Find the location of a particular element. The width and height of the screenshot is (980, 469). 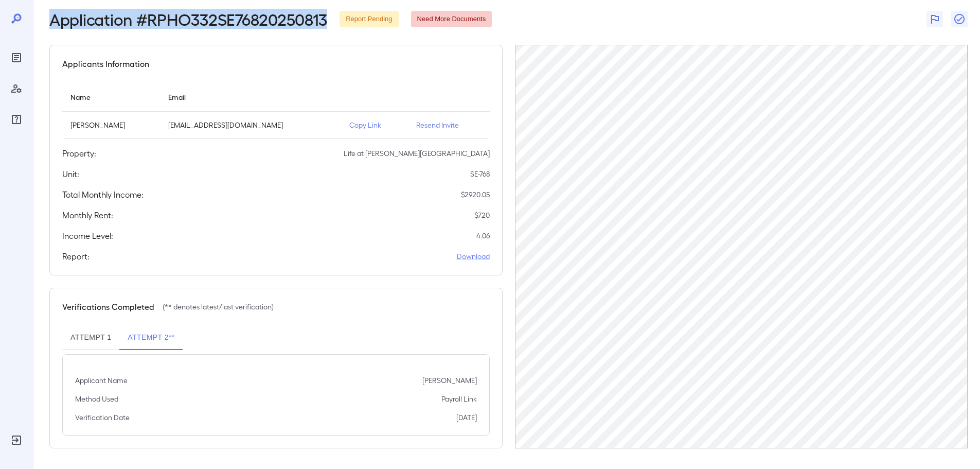

button: Flag Report is located at coordinates (935, 19).